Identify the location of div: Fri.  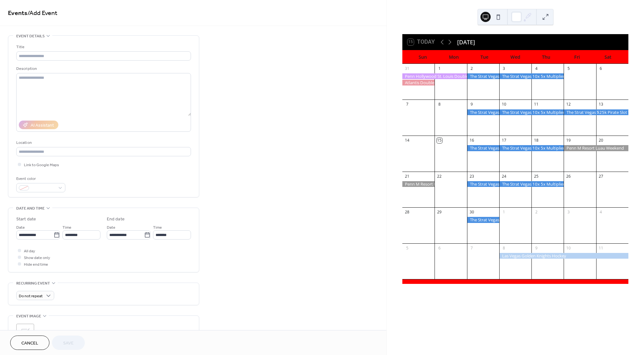
(577, 57).